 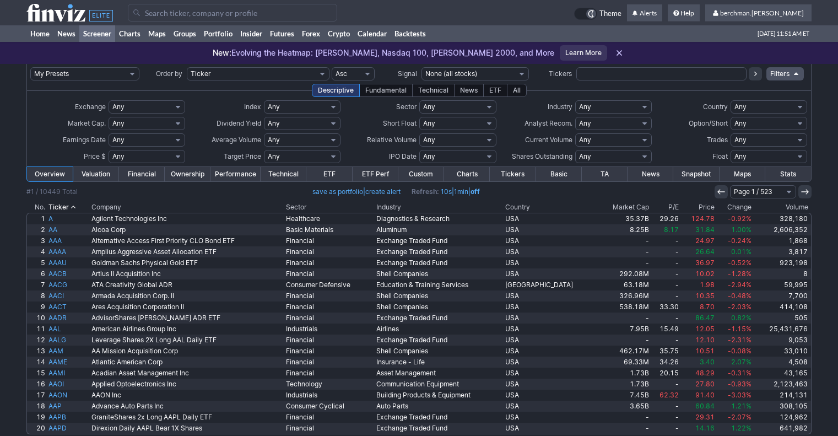 I want to click on a: 10.35, so click(x=698, y=296).